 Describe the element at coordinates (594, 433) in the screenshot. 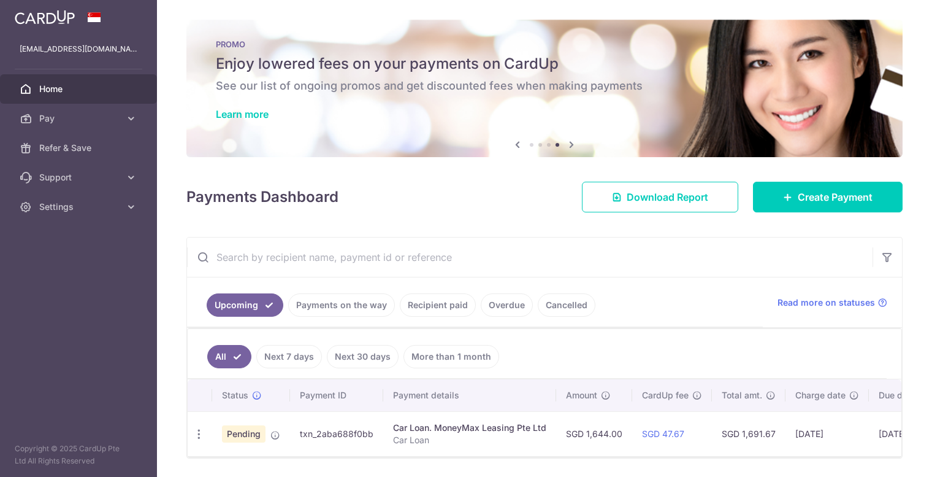

I see `td: SGD 1,644.00` at that location.